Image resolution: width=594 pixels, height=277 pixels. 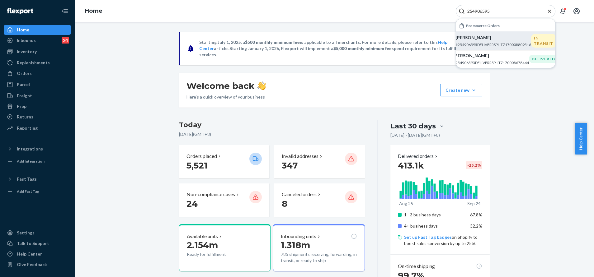 I want to click on span: 347, so click(x=289, y=166).